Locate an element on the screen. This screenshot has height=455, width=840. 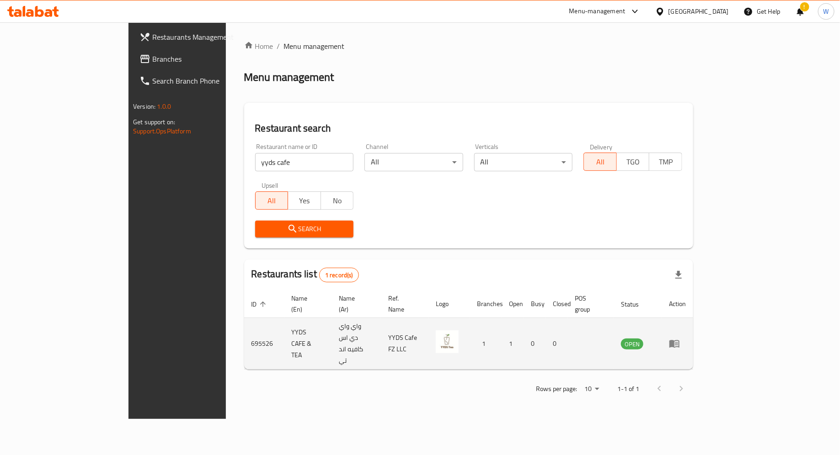
p: Rows per page: is located at coordinates (556, 389).